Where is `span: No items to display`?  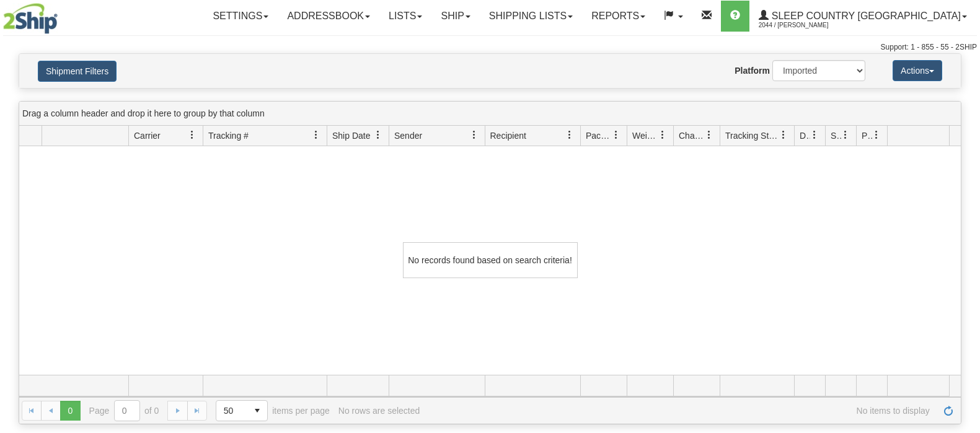 span: No items to display is located at coordinates (679, 411).